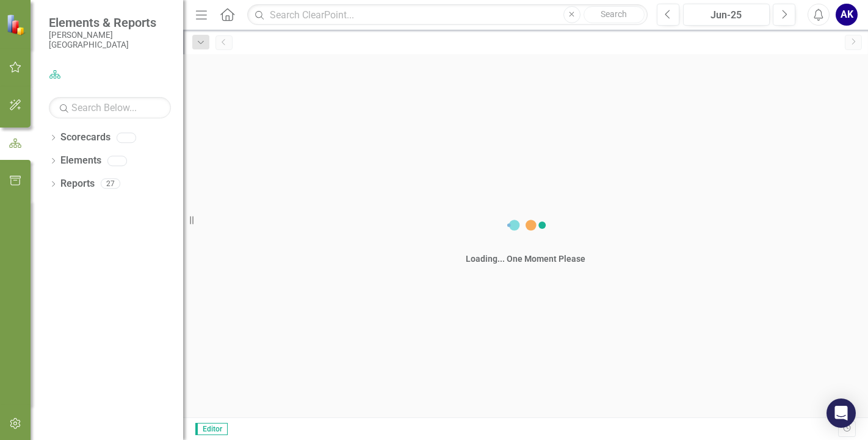 This screenshot has width=868, height=440. Describe the element at coordinates (526, 259) in the screenshot. I see `div: Loading... One Moment Please` at that location.